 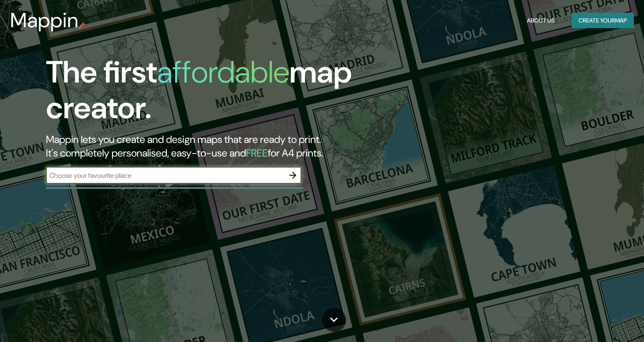 I want to click on h1: The first map creator., so click(x=207, y=94).